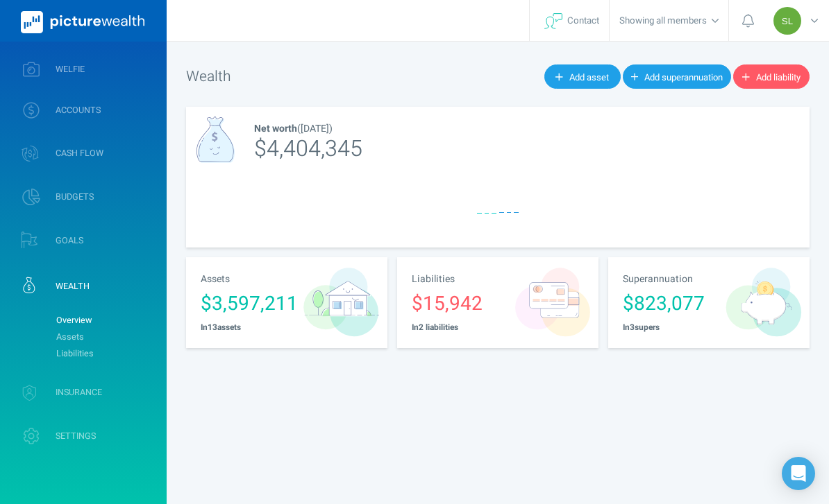 This screenshot has height=504, width=829. What do you see at coordinates (553, 21) in the screenshot?
I see `img: svg+xml;base64,PHN2ZyB4bWxucz0iaHR0cDovL3d3dy53My5vcmcvMjAwMC9zdmciIHdpZHRoPSIyNyIgaGVpZ2h0PSIyNC...` at bounding box center [553, 21].